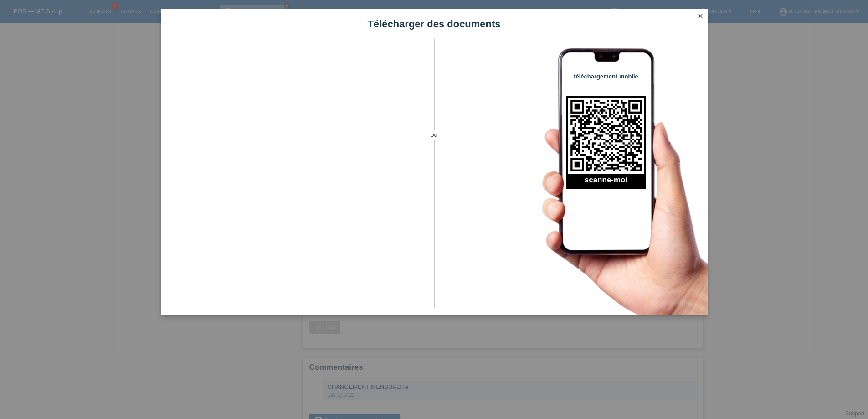 This screenshot has height=419, width=868. I want to click on a: close, so click(700, 17).